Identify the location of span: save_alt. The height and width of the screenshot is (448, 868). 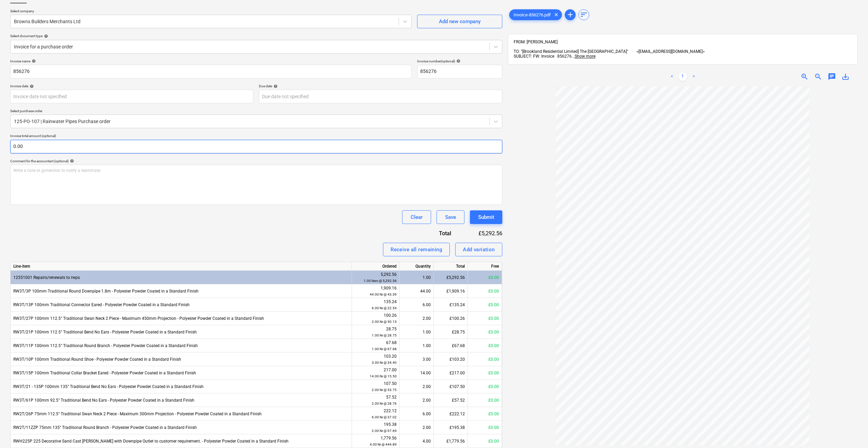
(846, 77).